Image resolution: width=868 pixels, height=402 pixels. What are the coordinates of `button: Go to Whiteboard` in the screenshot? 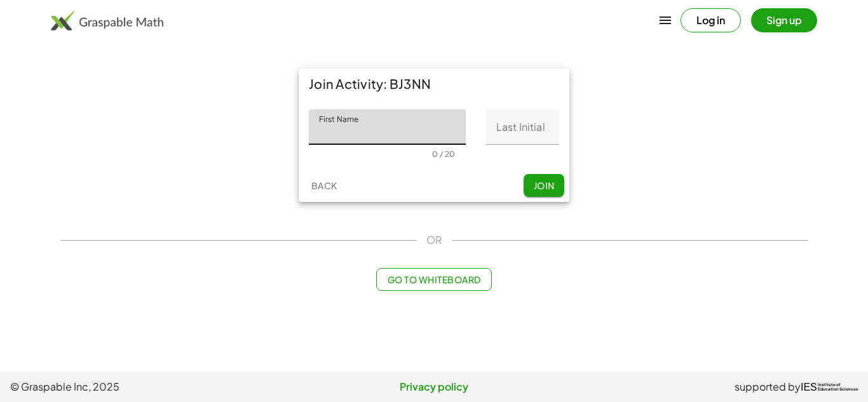 It's located at (433, 279).